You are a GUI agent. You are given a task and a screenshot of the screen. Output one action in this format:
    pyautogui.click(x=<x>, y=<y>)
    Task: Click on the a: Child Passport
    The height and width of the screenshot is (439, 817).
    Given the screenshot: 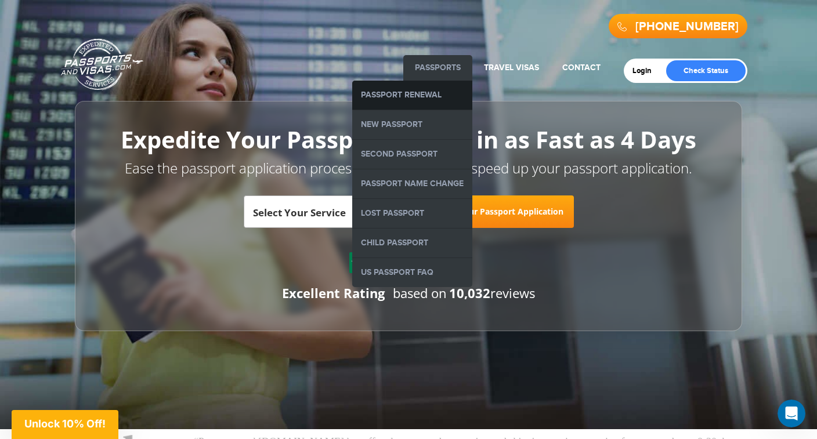 What is the action you would take?
    pyautogui.click(x=412, y=243)
    